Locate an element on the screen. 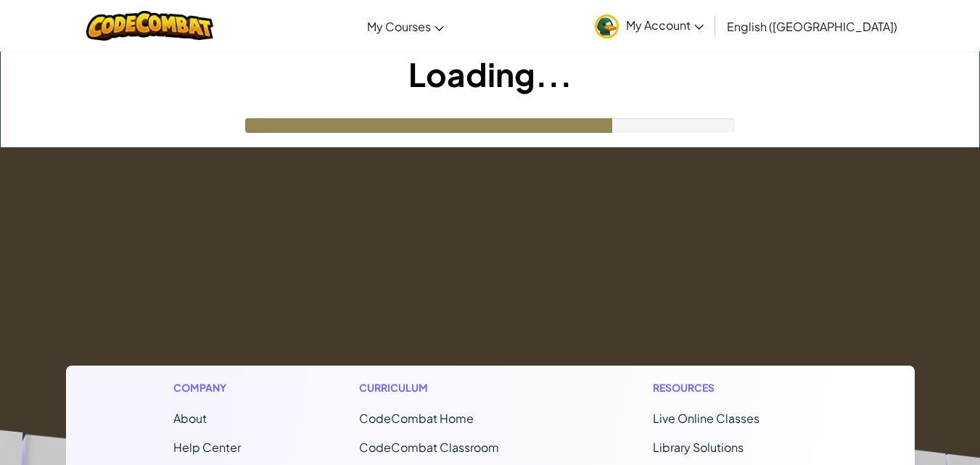  a: About is located at coordinates (190, 418).